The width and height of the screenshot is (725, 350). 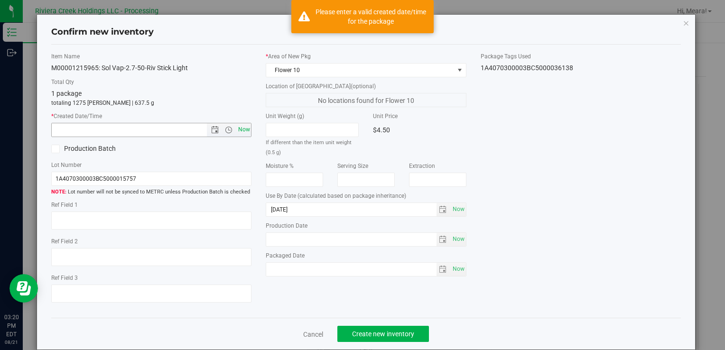 I want to click on label: Total Qty, so click(x=151, y=82).